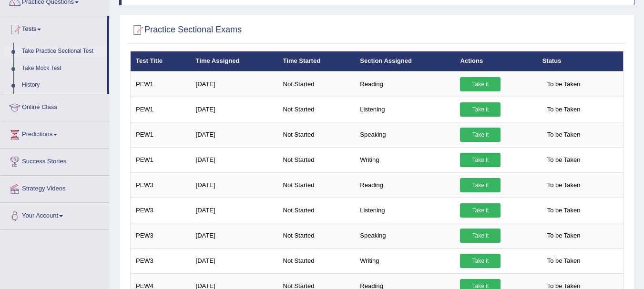 This screenshot has height=289, width=644. Describe the element at coordinates (161, 61) in the screenshot. I see `th: Test Title` at that location.